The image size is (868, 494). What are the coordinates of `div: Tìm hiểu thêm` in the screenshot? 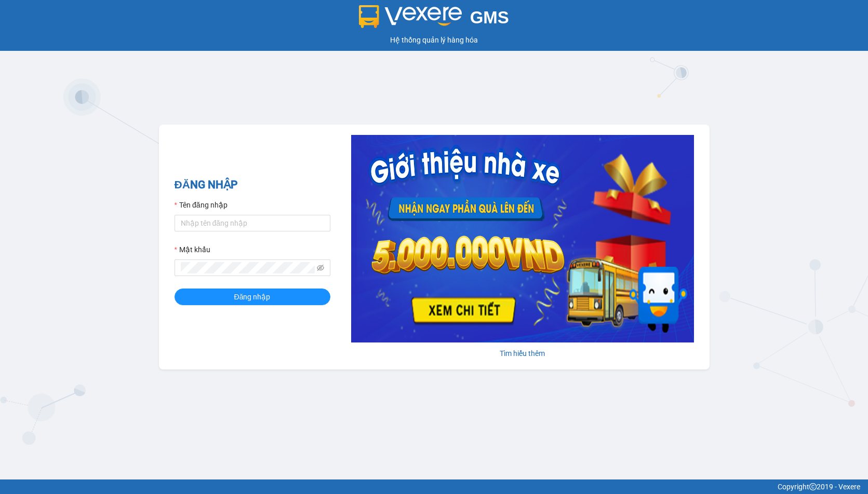 It's located at (522, 354).